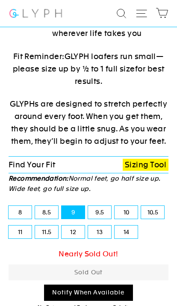 Image resolution: width=177 pixels, height=306 pixels. Describe the element at coordinates (73, 232) in the screenshot. I see `label: 12` at that location.